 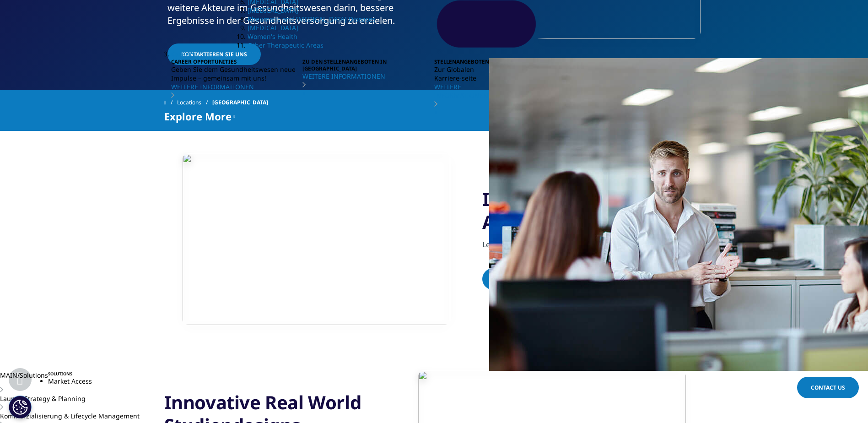 I want to click on a: Women's Health, so click(x=272, y=36).